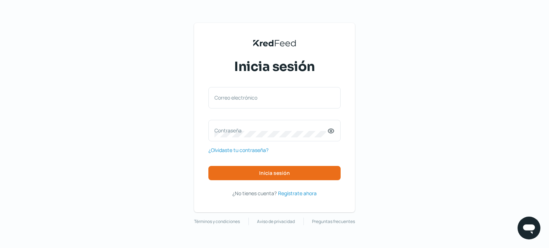  What do you see at coordinates (274, 173) in the screenshot?
I see `button: Inicia sesión` at bounding box center [274, 173].